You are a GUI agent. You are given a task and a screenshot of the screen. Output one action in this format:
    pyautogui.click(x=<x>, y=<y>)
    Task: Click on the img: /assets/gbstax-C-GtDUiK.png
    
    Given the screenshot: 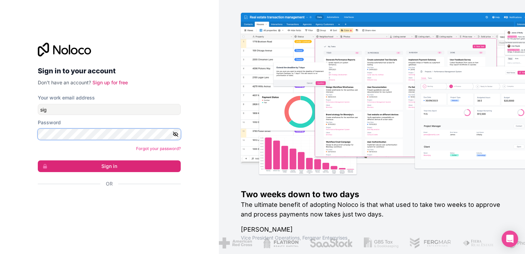 What is the action you would take?
    pyautogui.click(x=382, y=243)
    